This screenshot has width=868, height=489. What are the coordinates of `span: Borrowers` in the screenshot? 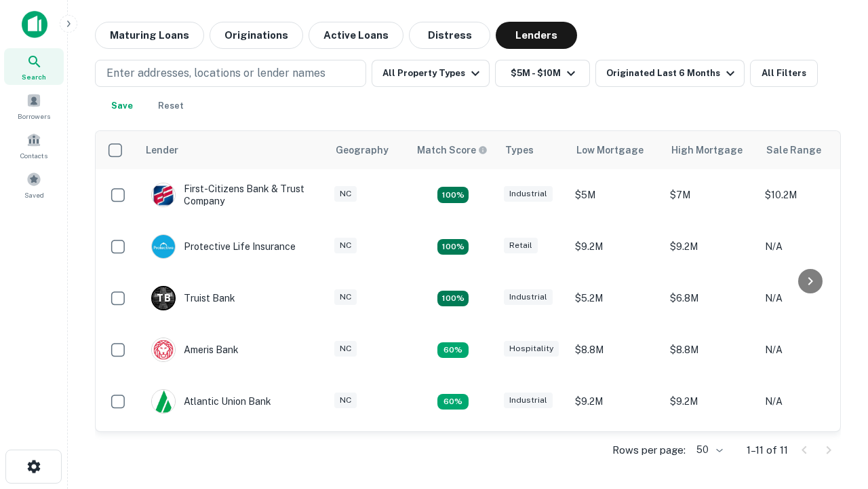 It's located at (34, 116).